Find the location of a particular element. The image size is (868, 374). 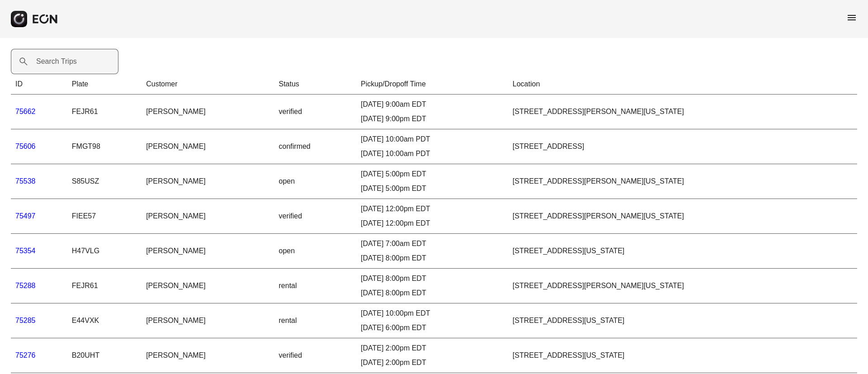

th: Customer is located at coordinates (207, 84).